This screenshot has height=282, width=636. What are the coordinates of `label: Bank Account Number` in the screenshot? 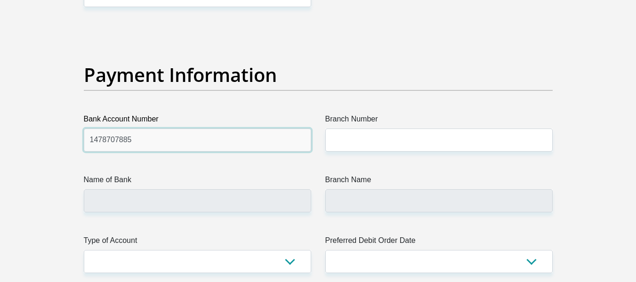 It's located at (197, 121).